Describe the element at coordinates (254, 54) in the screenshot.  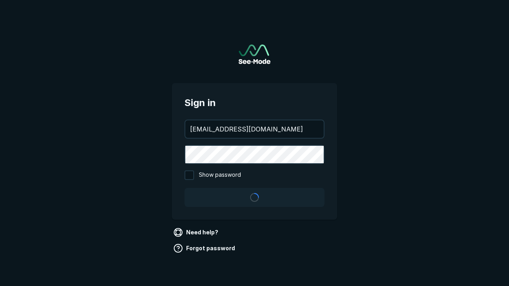
I see `a: Go to sign in` at that location.